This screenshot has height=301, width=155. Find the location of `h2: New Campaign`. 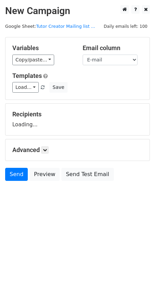

h2: New Campaign is located at coordinates (77, 11).